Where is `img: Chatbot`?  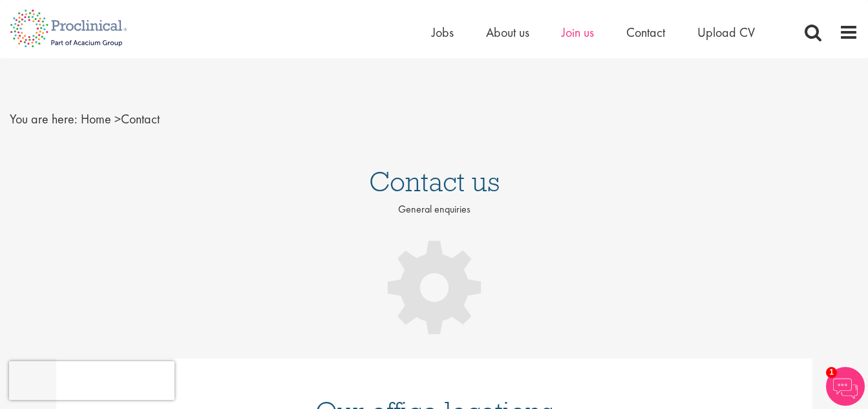 img: Chatbot is located at coordinates (845, 387).